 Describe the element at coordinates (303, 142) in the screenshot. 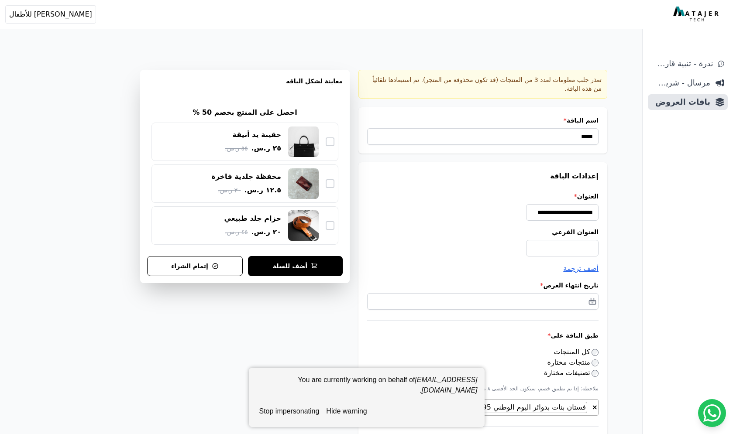

I see `img: حقيبة يد أنيقة` at that location.